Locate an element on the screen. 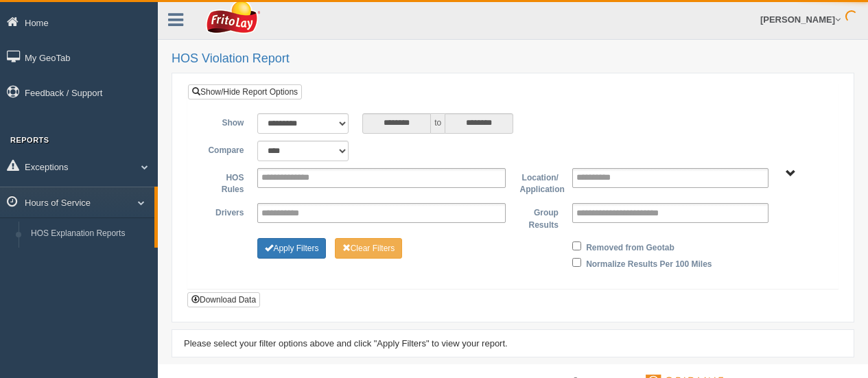 This screenshot has height=378, width=868. a: HOS Explanation Reports is located at coordinates (89, 234).